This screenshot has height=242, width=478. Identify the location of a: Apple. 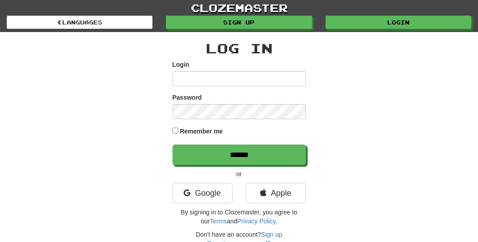
(276, 193).